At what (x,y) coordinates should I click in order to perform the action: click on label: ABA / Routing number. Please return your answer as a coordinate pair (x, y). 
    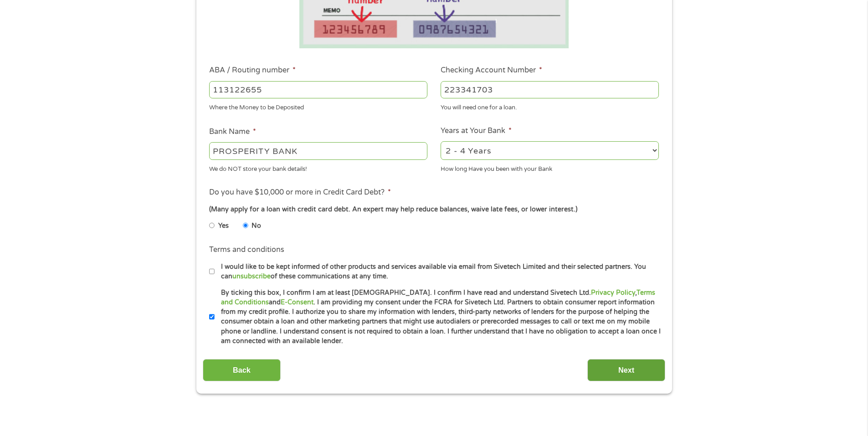
    Looking at the image, I should click on (252, 70).